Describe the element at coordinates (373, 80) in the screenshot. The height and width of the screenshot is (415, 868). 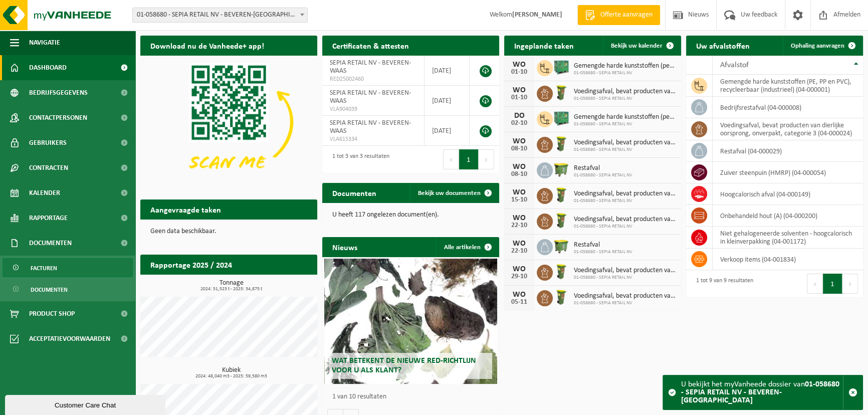
I see `span: RED25002460` at that location.